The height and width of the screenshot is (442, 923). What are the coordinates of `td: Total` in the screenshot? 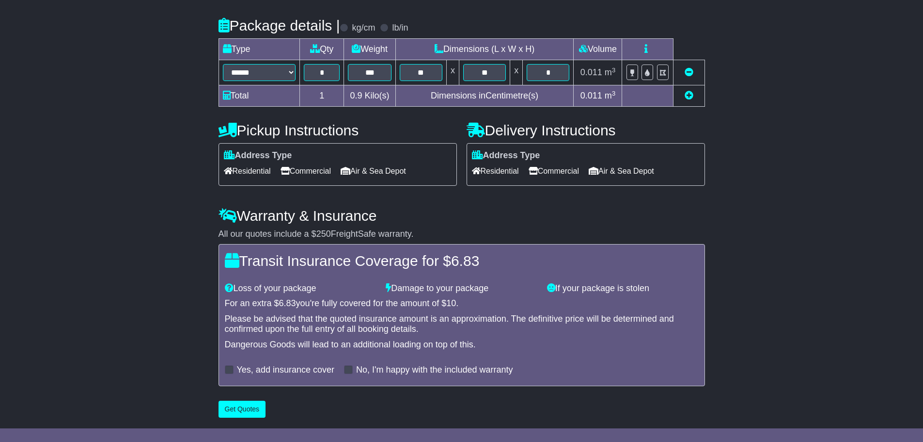 It's located at (259, 96).